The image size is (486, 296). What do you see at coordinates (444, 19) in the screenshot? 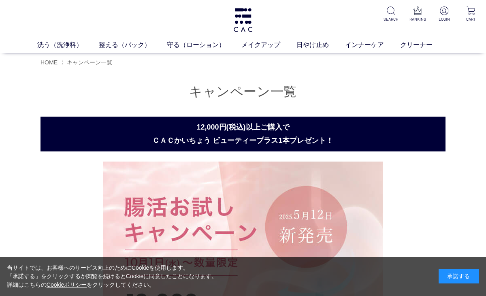
I see `p: LOGIN` at bounding box center [444, 19].